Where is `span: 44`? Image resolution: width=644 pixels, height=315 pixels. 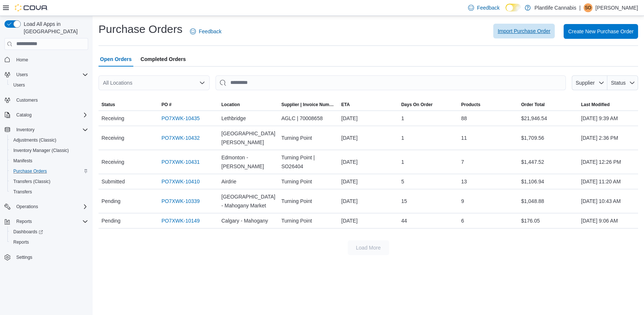 span: 44 is located at coordinates (404, 221).